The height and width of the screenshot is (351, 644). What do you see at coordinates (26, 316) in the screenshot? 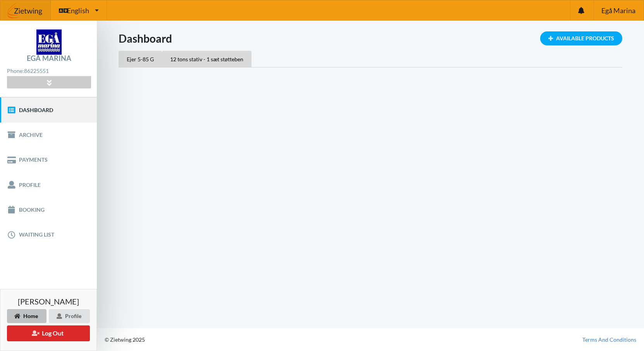
I see `div: Home` at bounding box center [26, 316].